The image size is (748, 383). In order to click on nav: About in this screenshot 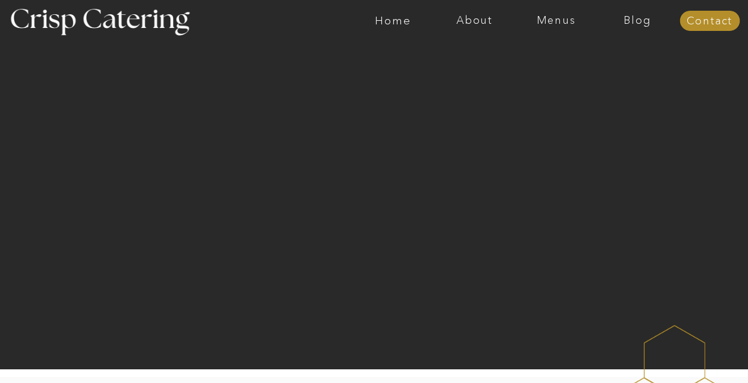, I will do `click(474, 21)`.